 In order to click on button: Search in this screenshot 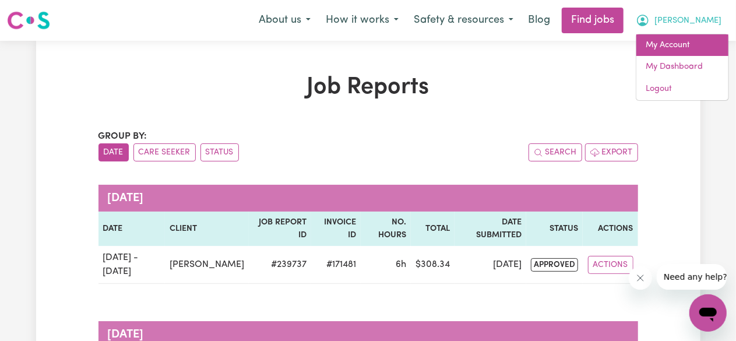, I will do `click(556, 152)`.